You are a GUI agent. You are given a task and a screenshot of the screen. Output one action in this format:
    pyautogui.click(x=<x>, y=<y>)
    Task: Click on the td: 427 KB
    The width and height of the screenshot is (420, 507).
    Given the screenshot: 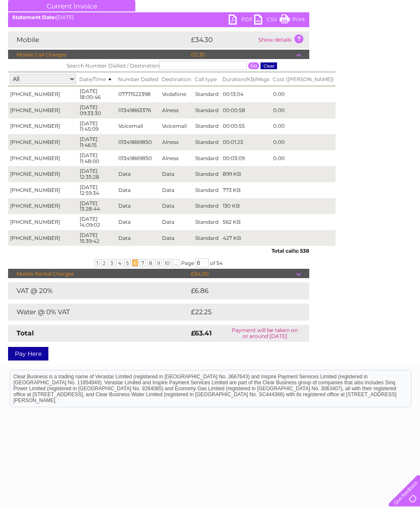 What is the action you would take?
    pyautogui.click(x=246, y=238)
    